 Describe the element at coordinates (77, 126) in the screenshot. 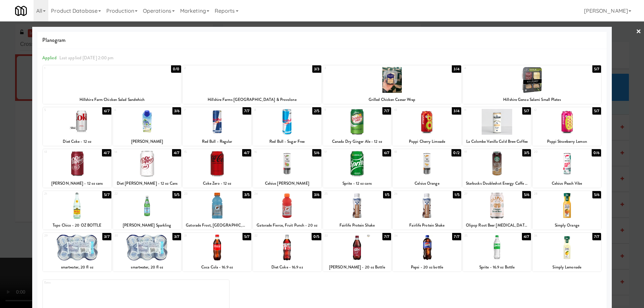

I see `div: 56/7Diet Coke - 12 oz` at that location.